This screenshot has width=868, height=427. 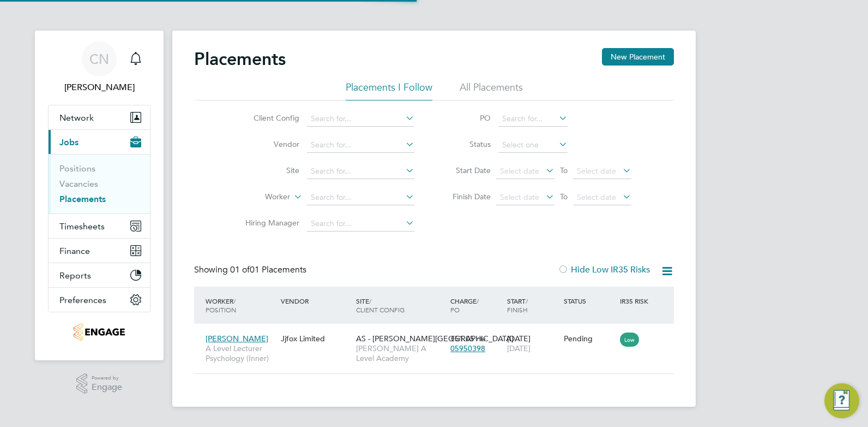 I want to click on nav: Main navigation, so click(x=99, y=195).